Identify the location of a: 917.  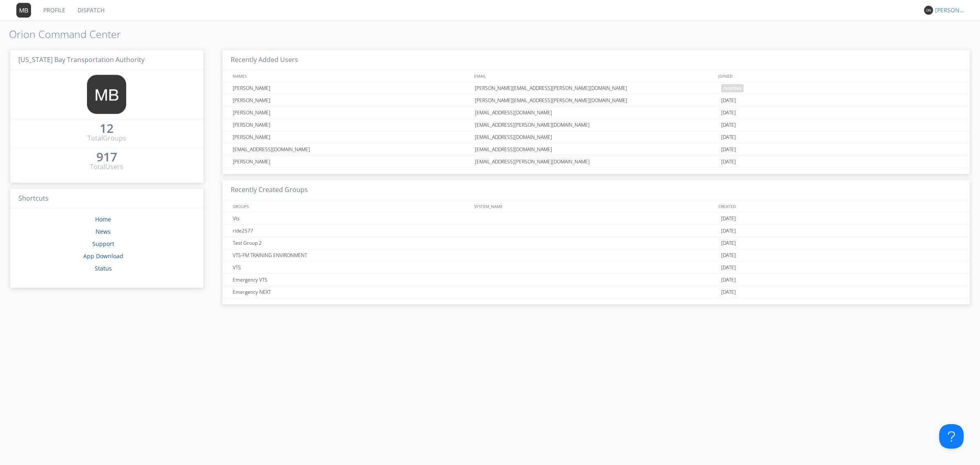
(106, 158).